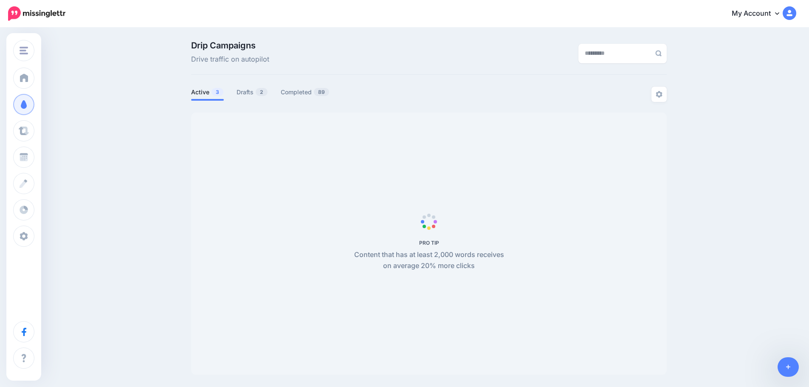  I want to click on img: menu.png, so click(24, 51).